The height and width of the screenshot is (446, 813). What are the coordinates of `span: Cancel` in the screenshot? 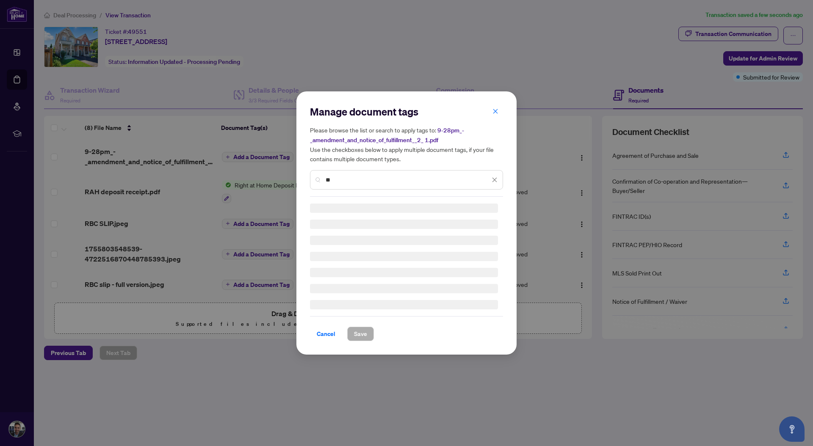 It's located at (326, 334).